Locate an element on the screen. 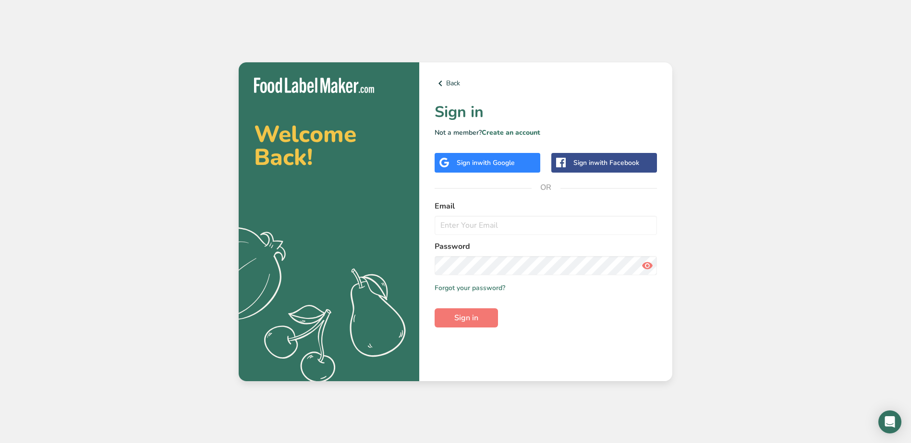  label: Password is located at coordinates (545, 247).